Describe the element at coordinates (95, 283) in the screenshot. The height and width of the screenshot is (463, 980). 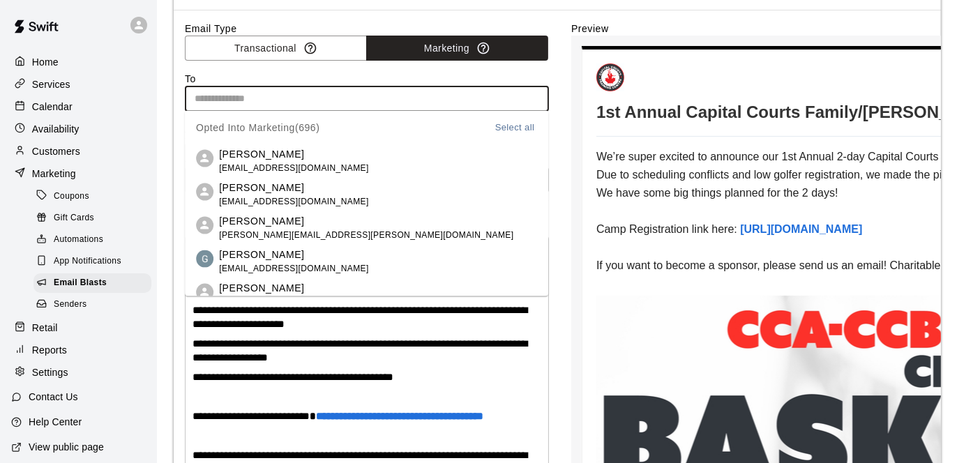
I see `a: Email Blasts` at that location.